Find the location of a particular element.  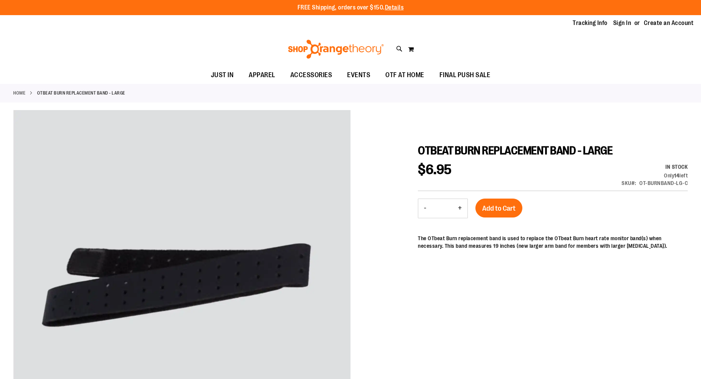

a: FINAL PUSH SALE is located at coordinates (465, 75).